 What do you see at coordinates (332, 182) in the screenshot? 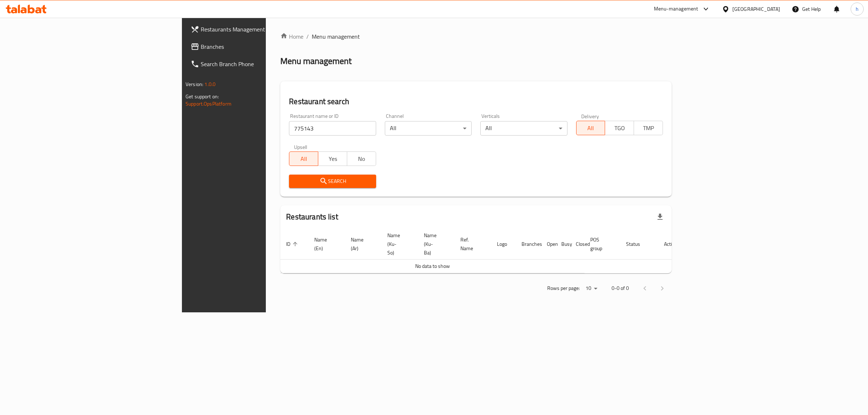
I see `span: Search` at bounding box center [332, 182].